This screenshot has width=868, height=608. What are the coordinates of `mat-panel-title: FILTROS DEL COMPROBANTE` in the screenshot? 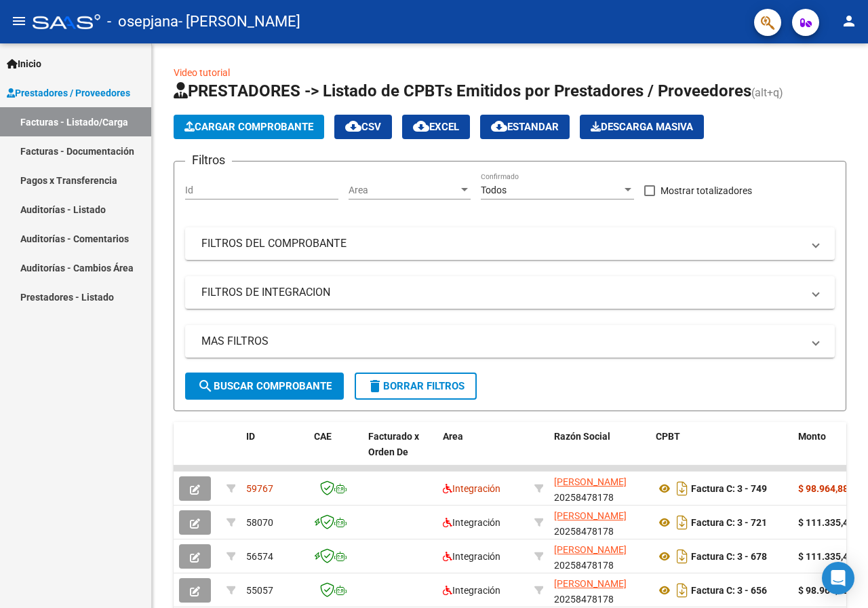 It's located at (502, 244).